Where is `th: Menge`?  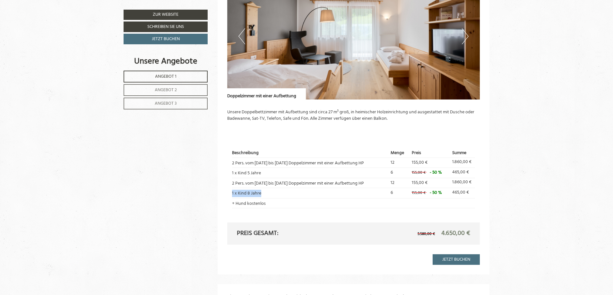 th: Menge is located at coordinates (399, 153).